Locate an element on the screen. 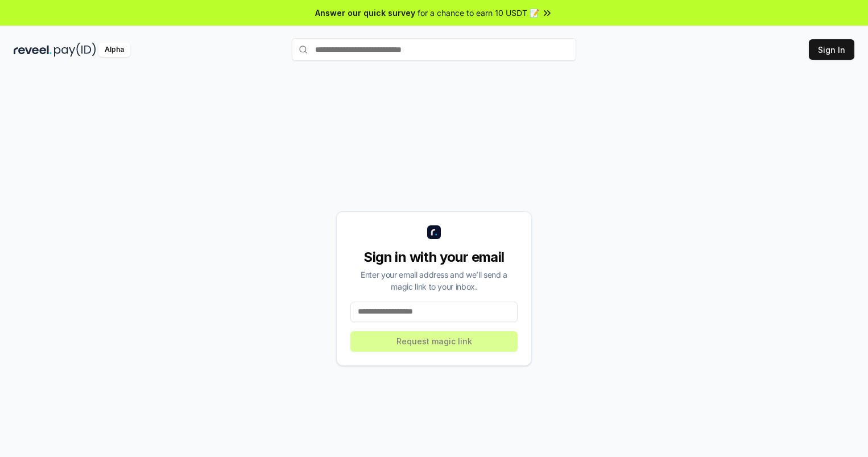 The width and height of the screenshot is (868, 457). button: Sign In is located at coordinates (831, 50).